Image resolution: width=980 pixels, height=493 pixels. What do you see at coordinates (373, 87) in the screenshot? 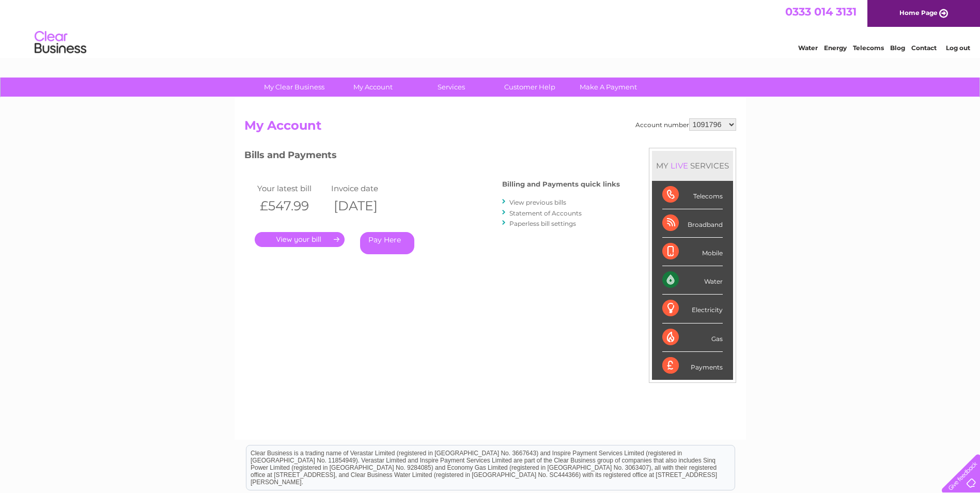
I see `a: My Account` at bounding box center [373, 87].